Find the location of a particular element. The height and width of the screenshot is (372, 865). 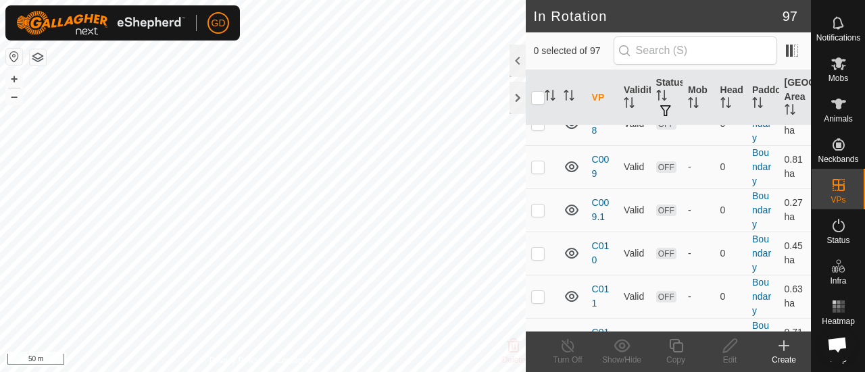

th: Paddock is located at coordinates (762, 98).